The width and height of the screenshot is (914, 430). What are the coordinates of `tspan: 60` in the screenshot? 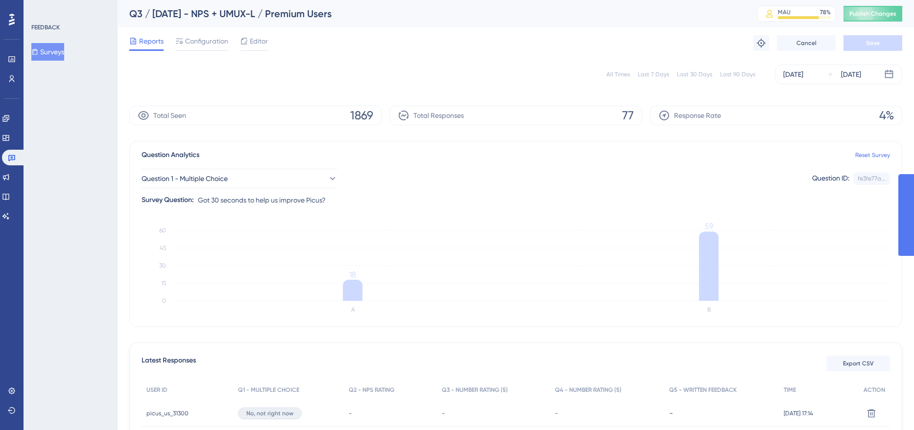 It's located at (163, 231).